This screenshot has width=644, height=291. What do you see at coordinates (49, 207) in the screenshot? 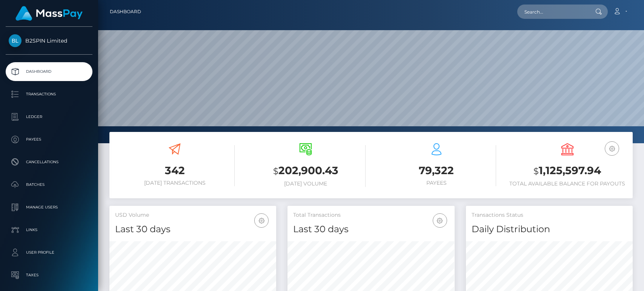
I see `p: Manage Users` at bounding box center [49, 207].